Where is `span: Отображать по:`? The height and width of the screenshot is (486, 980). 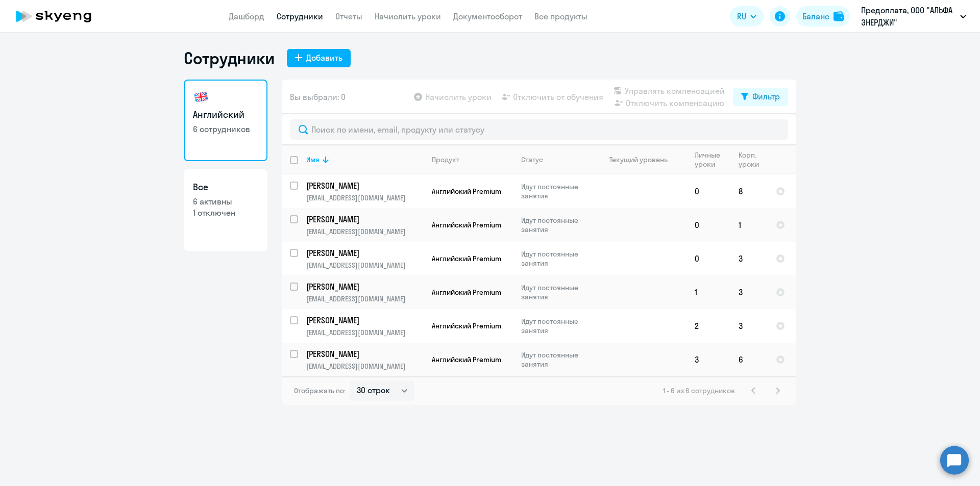
span: Отображать по: is located at coordinates (319, 390).